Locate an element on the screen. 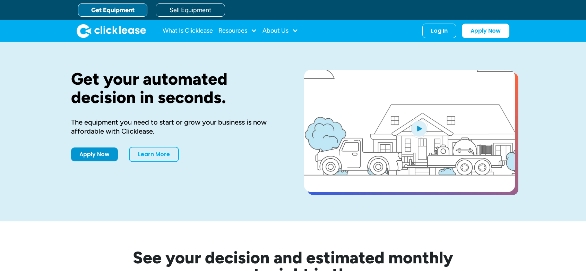 The image size is (586, 271). a: open lightbox is located at coordinates (409, 131).